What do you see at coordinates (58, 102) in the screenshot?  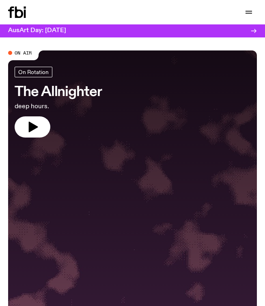 I see `a: The Allnighterdeep hours.` at bounding box center [58, 102].